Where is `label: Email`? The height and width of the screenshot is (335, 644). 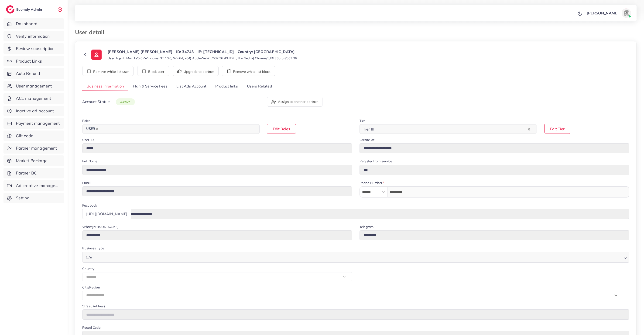
label: Email is located at coordinates (87, 183).